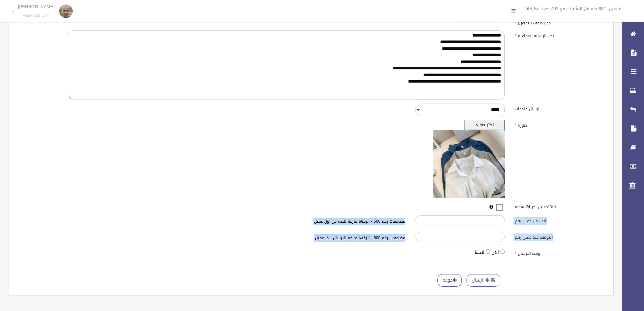 The image size is (644, 311). I want to click on label: وقت الارسال, so click(560, 253).